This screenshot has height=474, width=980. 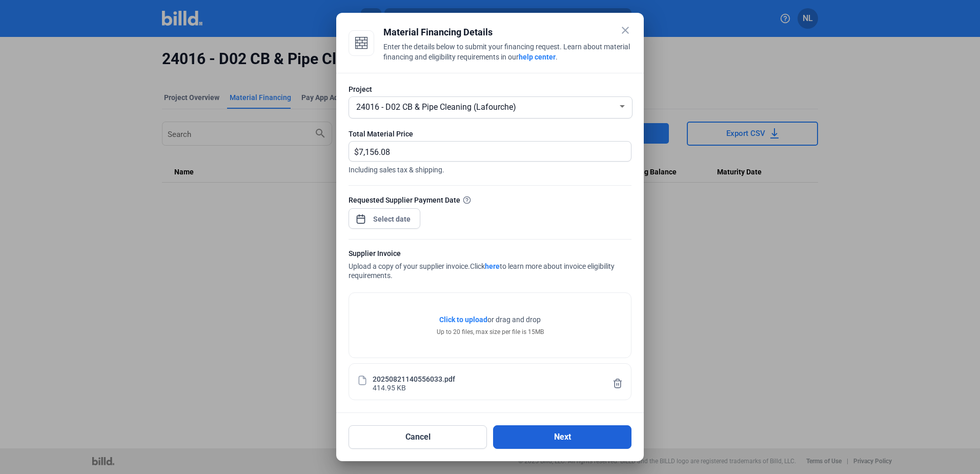 I want to click on div: 20250821140556033.pdf, so click(x=414, y=378).